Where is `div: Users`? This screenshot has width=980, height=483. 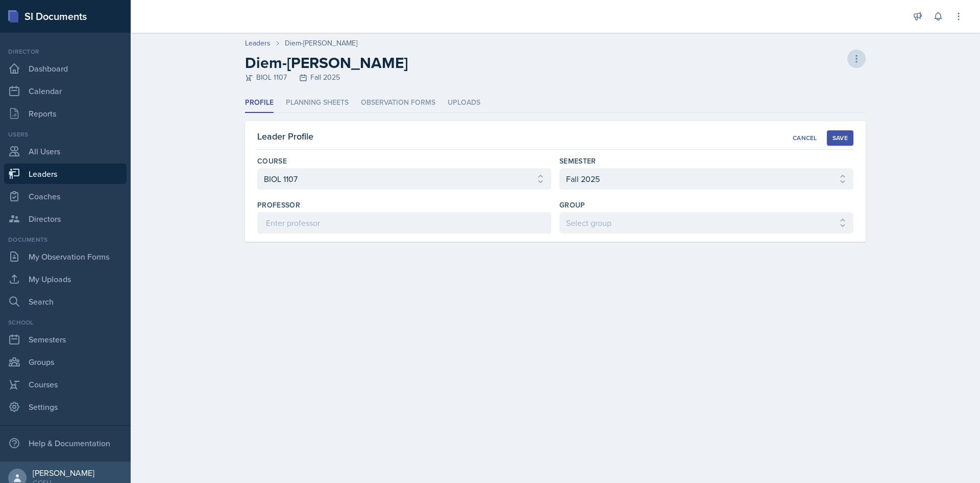 div: Users is located at coordinates (65, 134).